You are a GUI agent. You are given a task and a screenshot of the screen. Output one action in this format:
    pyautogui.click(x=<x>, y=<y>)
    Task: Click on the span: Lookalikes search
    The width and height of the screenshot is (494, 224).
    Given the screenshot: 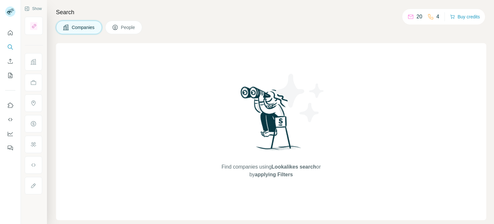 What is the action you would take?
    pyautogui.click(x=294, y=166)
    